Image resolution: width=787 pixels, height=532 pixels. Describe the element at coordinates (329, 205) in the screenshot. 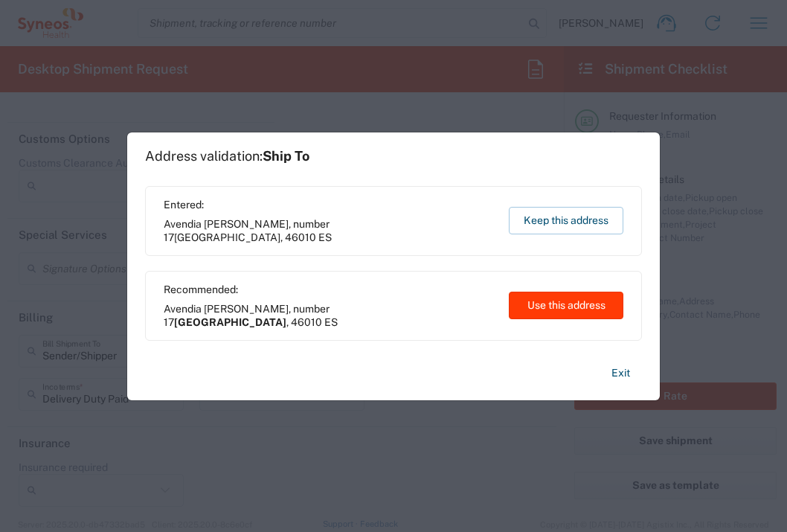

I see `span: Entered:` at that location.